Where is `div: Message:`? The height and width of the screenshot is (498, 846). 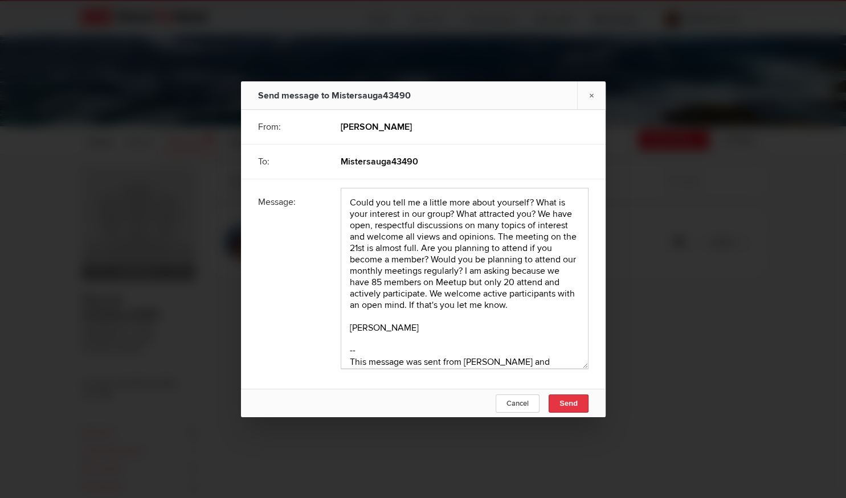
div: Message: is located at coordinates (291, 202).